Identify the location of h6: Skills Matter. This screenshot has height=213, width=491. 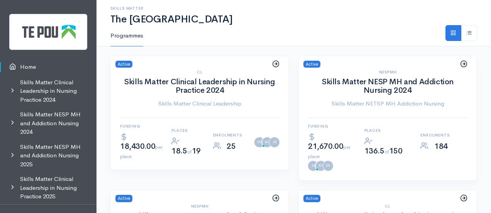
(294, 8).